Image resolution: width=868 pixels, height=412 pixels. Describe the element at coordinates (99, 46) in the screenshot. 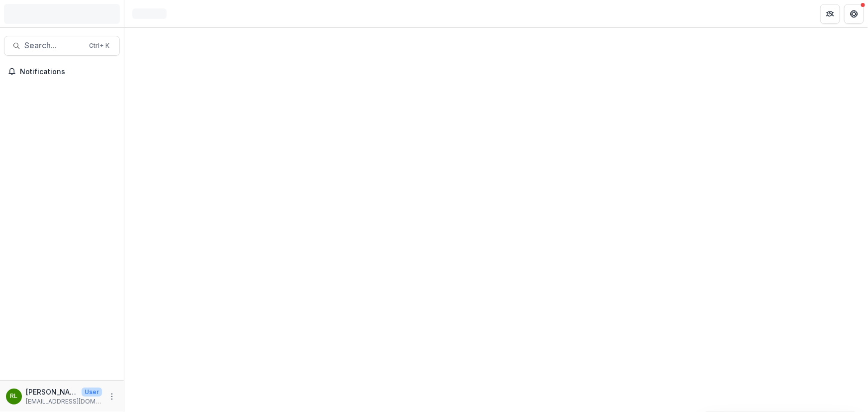

I see `div: Ctrl + K` at that location.